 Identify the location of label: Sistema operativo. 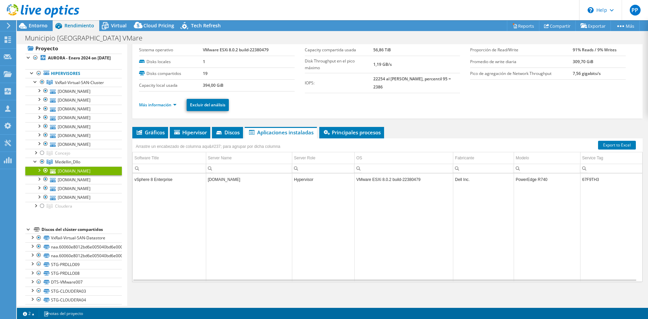
(171, 50).